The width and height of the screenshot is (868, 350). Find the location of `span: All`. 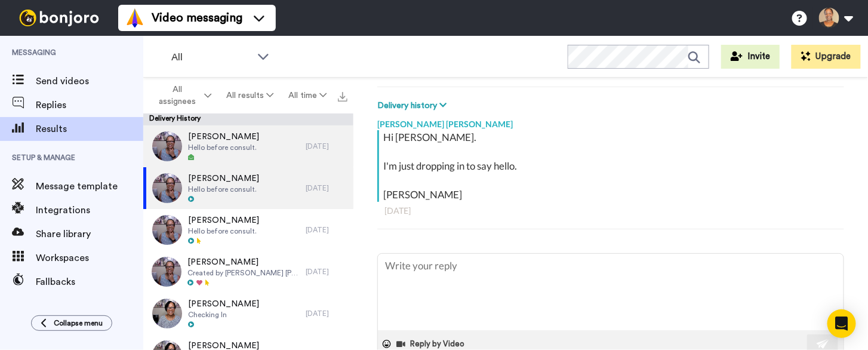

span: All is located at coordinates (211, 57).